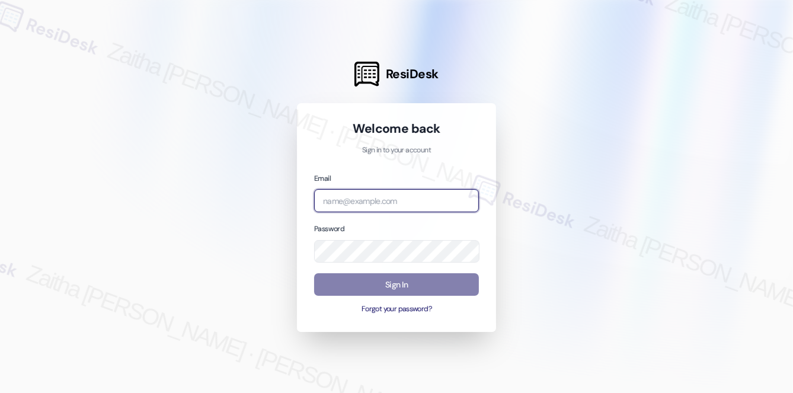 Image resolution: width=793 pixels, height=393 pixels. I want to click on button: Sign In, so click(396, 284).